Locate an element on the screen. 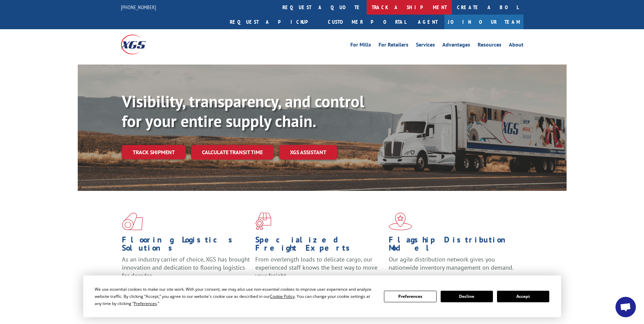 Image resolution: width=644 pixels, height=324 pixels. div: We use essential cookies to make our site work. With your consent, we may also use non-essential ... is located at coordinates (235, 296).